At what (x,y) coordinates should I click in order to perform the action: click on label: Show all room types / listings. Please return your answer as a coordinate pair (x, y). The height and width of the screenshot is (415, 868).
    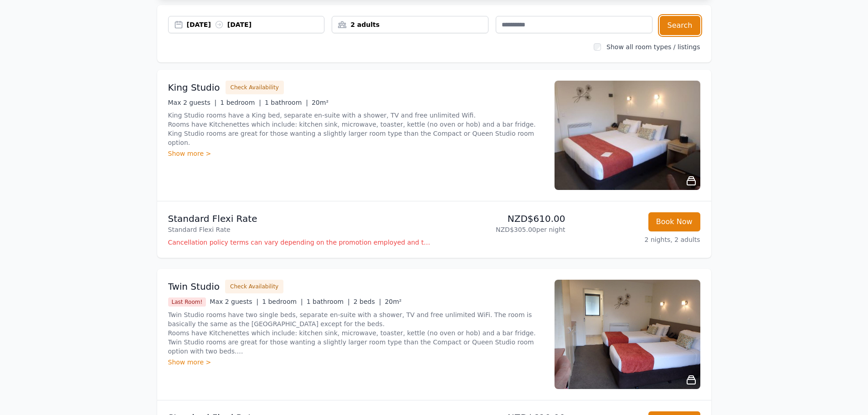
    Looking at the image, I should click on (653, 47).